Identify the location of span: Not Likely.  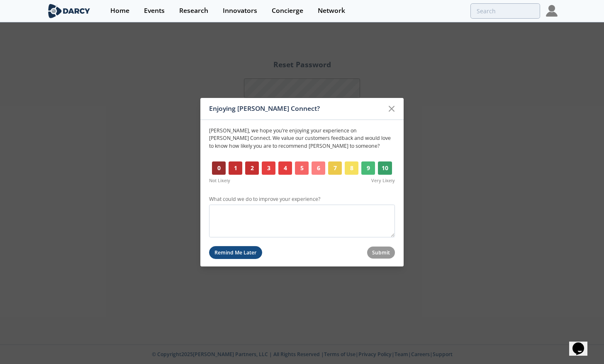
(219, 181).